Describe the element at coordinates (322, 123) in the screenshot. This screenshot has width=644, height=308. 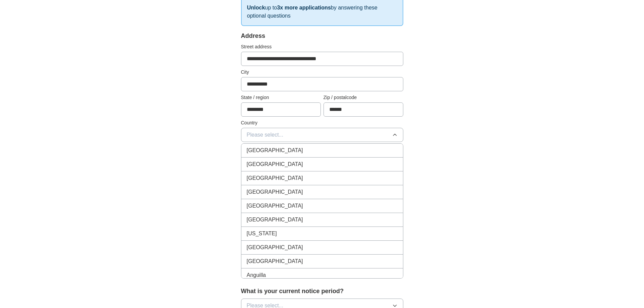
I see `label: Country` at that location.